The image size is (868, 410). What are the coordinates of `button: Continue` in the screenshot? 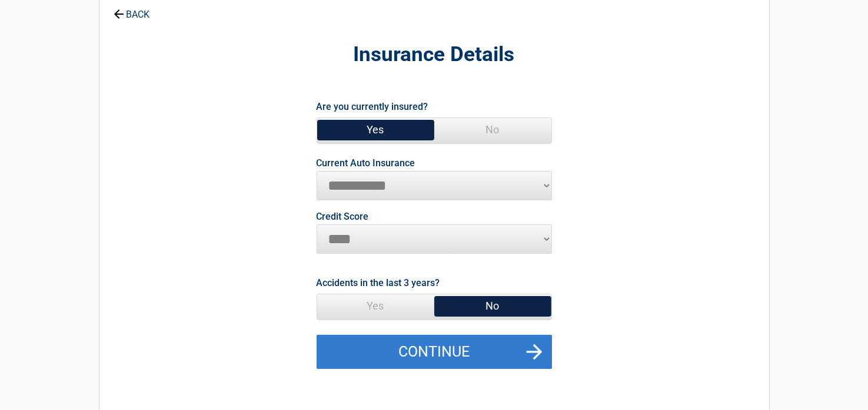 It's located at (434, 352).